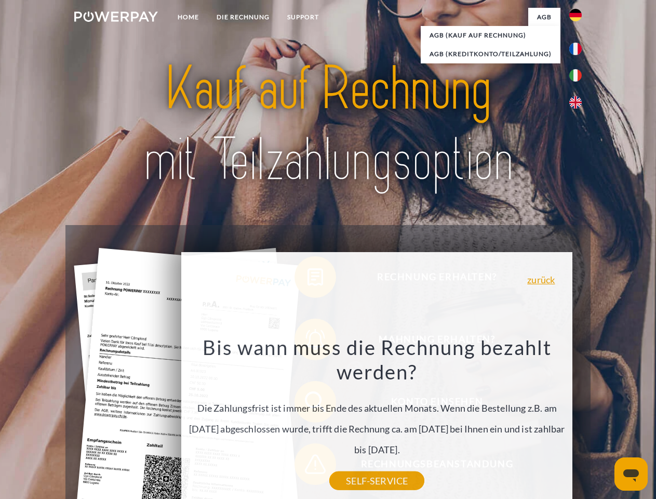 The width and height of the screenshot is (656, 499). Describe the element at coordinates (303, 17) in the screenshot. I see `a: SUPPORT` at that location.